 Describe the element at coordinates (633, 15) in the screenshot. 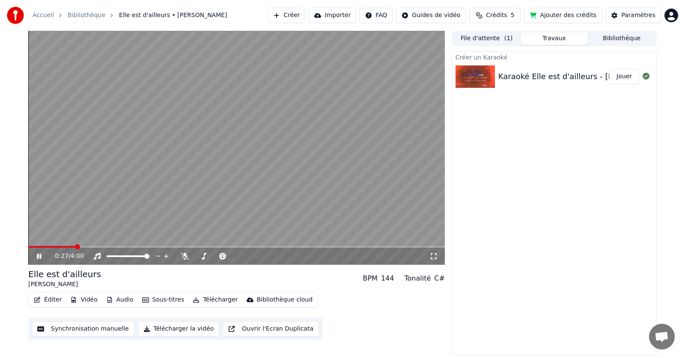

I see `button: Paramètres` at that location.